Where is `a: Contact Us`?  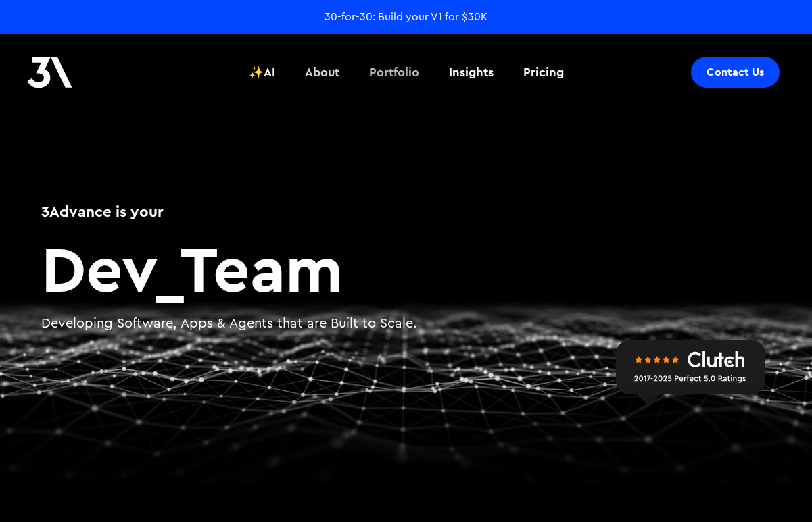
a: Contact Us is located at coordinates (735, 72).